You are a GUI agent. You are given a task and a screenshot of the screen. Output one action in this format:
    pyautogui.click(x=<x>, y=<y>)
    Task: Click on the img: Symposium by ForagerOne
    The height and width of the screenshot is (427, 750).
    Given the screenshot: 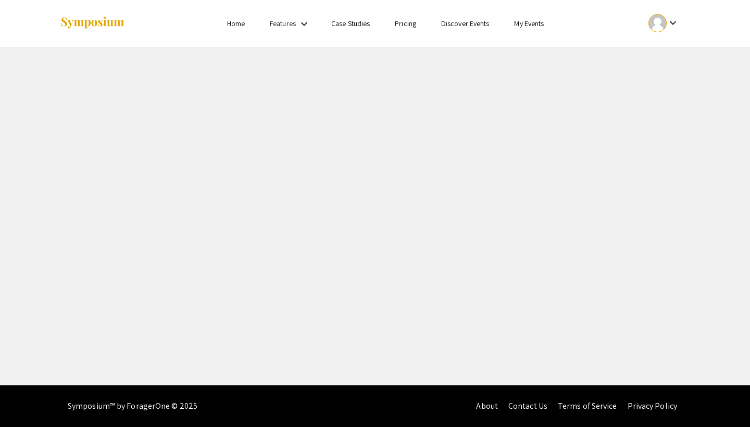 What is the action you would take?
    pyautogui.click(x=92, y=23)
    